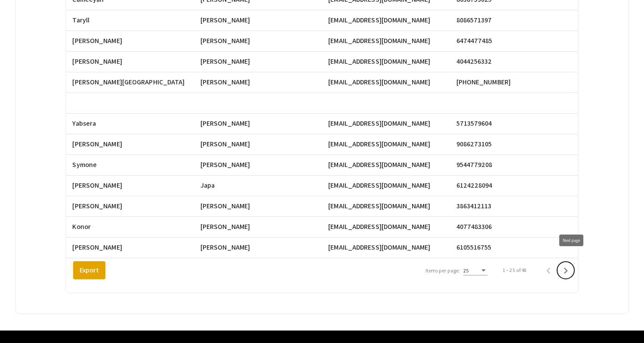 The width and height of the screenshot is (644, 343). Describe the element at coordinates (84, 123) in the screenshot. I see `span: Yabsera` at that location.